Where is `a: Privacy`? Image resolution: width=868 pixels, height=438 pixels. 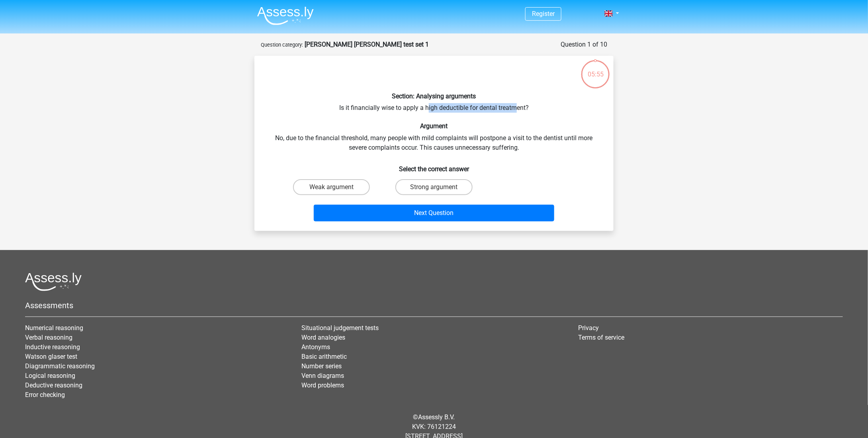 a: Privacy is located at coordinates (589, 327).